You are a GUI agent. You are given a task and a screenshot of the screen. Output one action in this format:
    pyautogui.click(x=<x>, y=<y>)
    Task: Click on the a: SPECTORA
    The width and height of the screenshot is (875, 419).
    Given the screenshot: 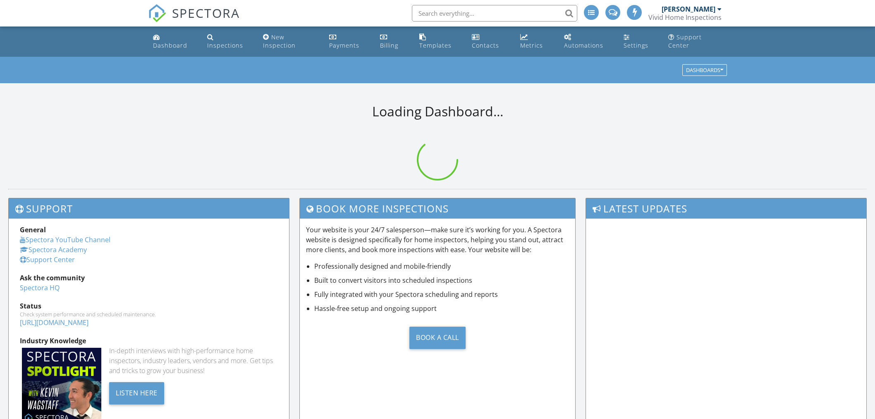 What is the action you would take?
    pyautogui.click(x=194, y=20)
    